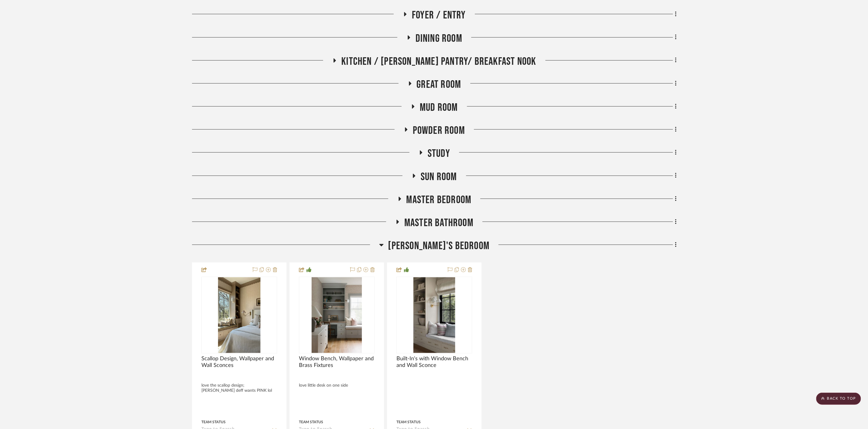 The height and width of the screenshot is (429, 868). Describe the element at coordinates (439, 107) in the screenshot. I see `span: Mud Room` at that location.